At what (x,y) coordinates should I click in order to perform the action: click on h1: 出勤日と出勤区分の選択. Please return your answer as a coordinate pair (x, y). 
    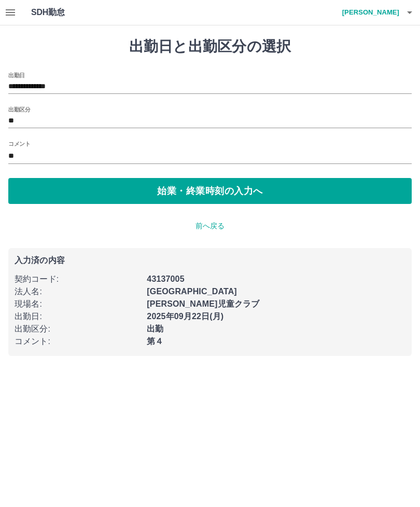
    Looking at the image, I should click on (210, 47).